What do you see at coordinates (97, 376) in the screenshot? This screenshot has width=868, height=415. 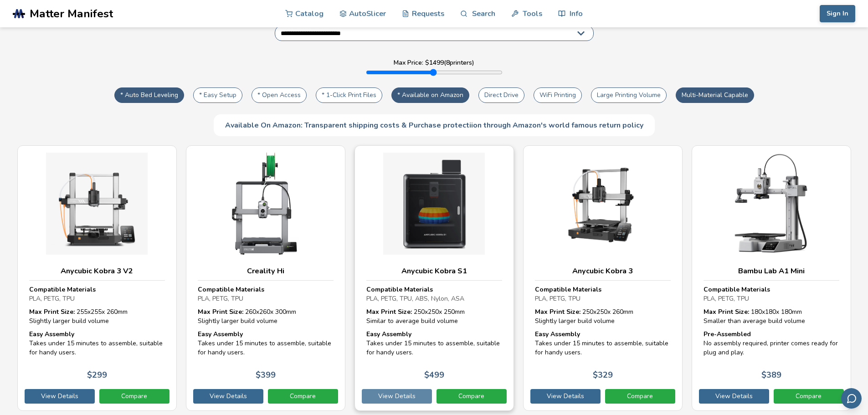 I see `p: $ 299` at bounding box center [97, 376].